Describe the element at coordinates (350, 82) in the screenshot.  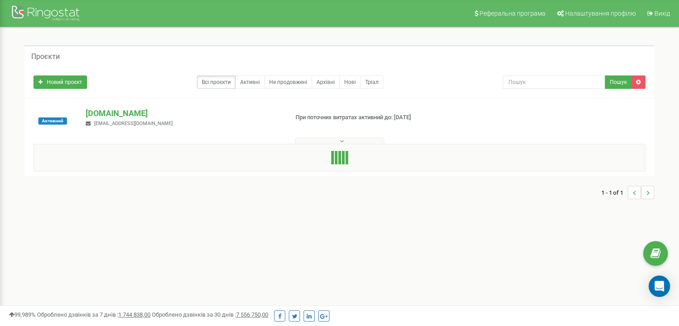
I see `a: Нові` at that location.